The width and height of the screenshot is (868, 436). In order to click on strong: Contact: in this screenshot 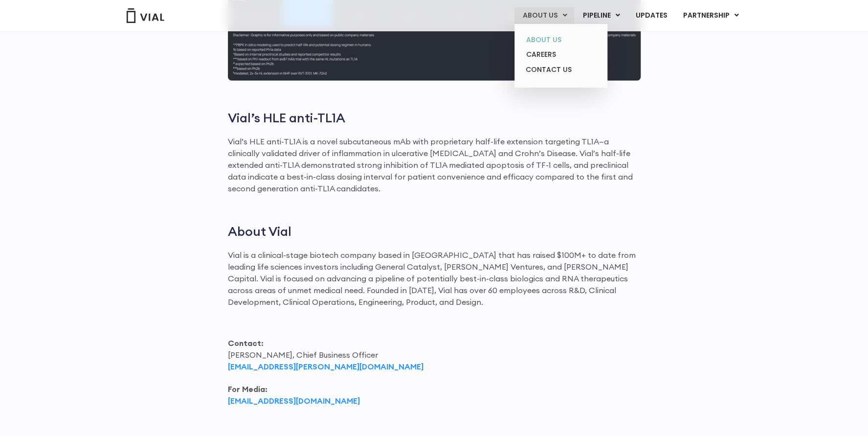, I will do `click(245, 343)`.